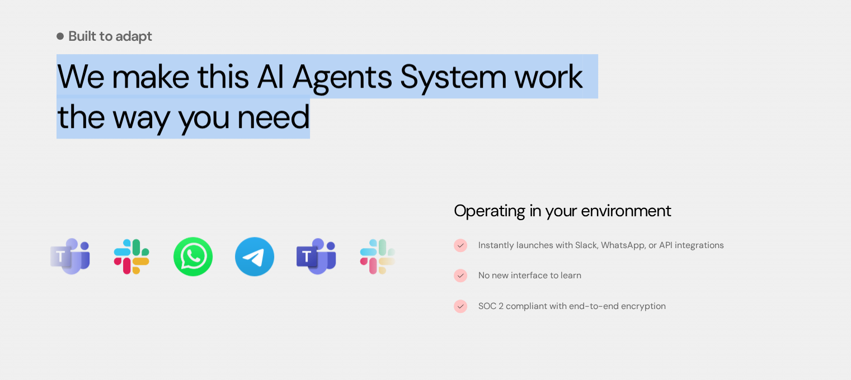 The image size is (851, 380). Describe the element at coordinates (572, 306) in the screenshot. I see `p: SOC 2 compliant with end-to-end encryption` at that location.